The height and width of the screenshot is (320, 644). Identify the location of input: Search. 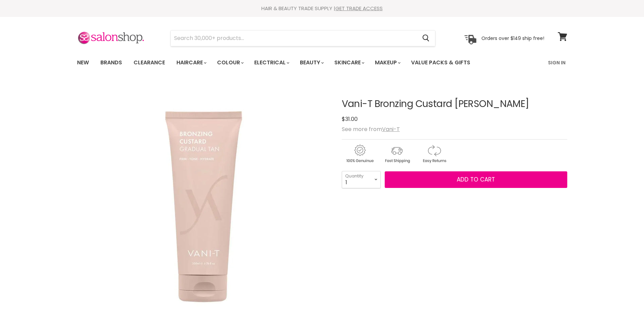
(294, 38).